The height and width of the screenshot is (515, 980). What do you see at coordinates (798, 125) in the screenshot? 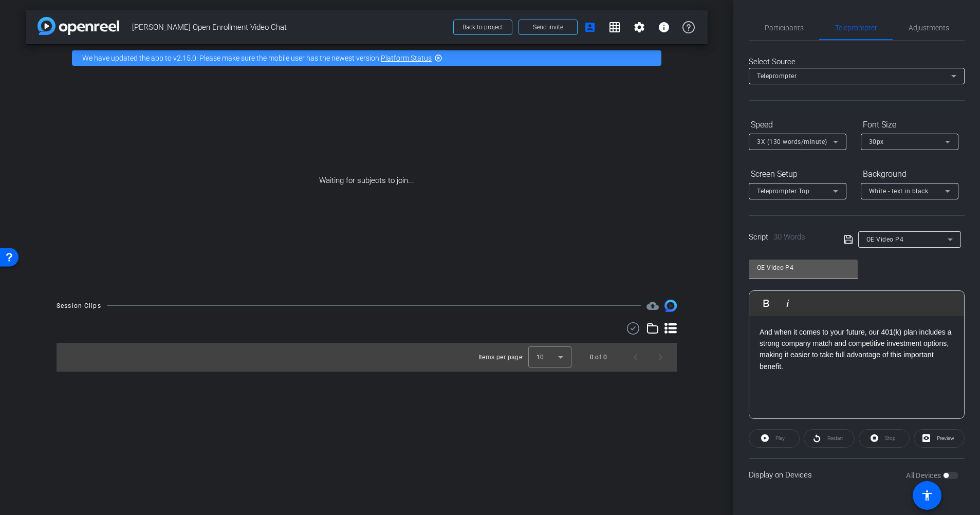
I see `div: Speed` at bounding box center [798, 125].